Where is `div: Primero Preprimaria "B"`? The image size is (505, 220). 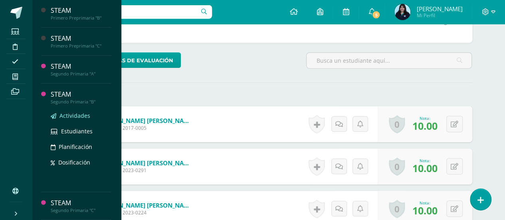
div: Primero Preprimaria "B" is located at coordinates (81, 18).